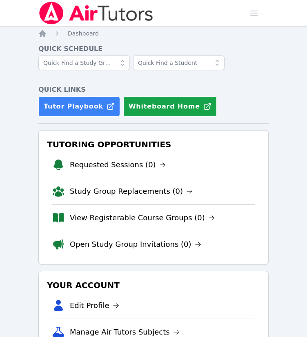 This screenshot has height=337, width=307. I want to click on h3: Your Account, so click(154, 286).